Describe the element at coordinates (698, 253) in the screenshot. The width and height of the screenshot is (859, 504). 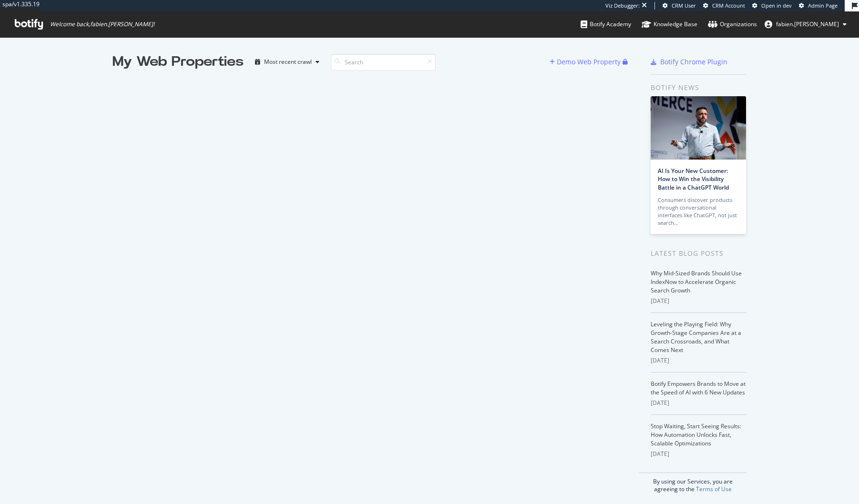
I see `div: Latest Blog Posts` at that location.